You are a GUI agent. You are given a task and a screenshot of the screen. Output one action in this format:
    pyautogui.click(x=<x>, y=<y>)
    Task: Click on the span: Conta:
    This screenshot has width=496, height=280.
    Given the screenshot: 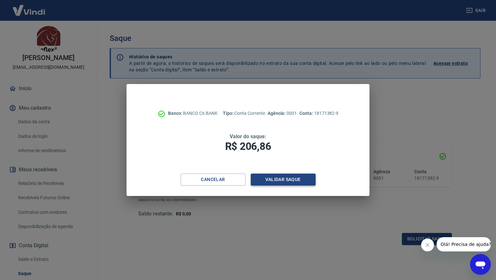 What is the action you would take?
    pyautogui.click(x=306, y=113)
    